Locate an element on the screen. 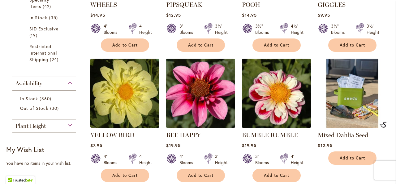 This screenshot has width=396, height=184. img: YELLOW BIRD is located at coordinates (125, 93).